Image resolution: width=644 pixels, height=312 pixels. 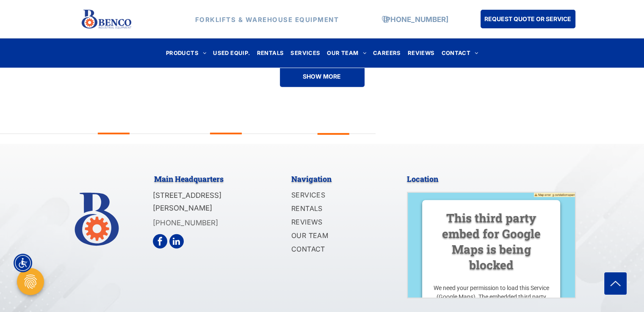 What do you see at coordinates (23, 263) in the screenshot?
I see `div: Accessibility Menu` at bounding box center [23, 263].